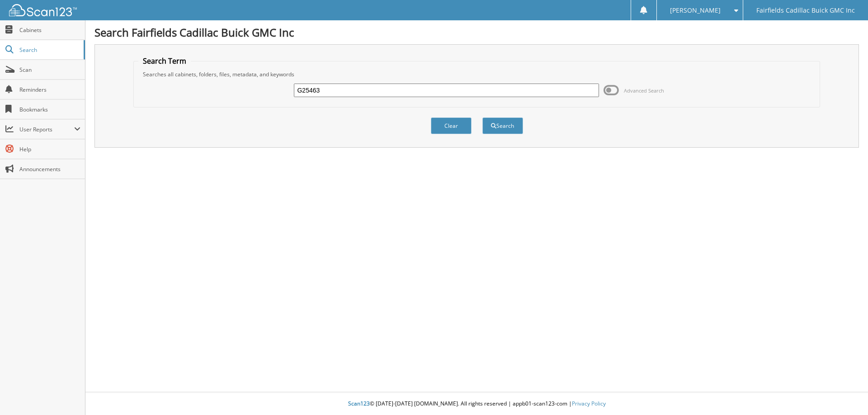 Image resolution: width=868 pixels, height=415 pixels. Describe the element at coordinates (359, 403) in the screenshot. I see `span: Scan123` at that location.